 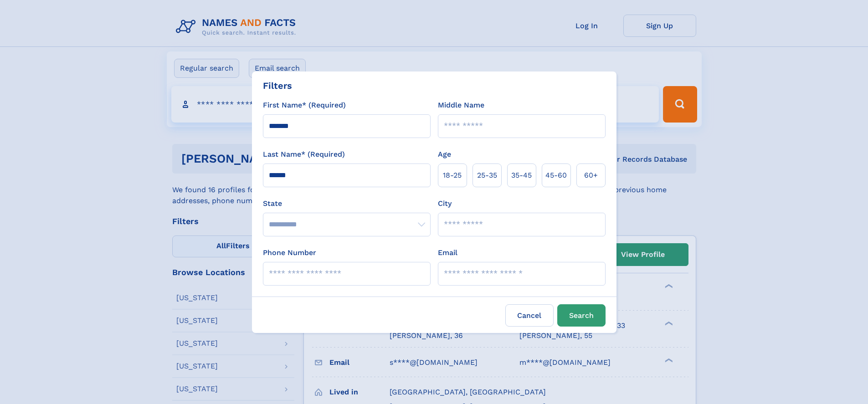 I want to click on label: Middle Name, so click(x=461, y=106).